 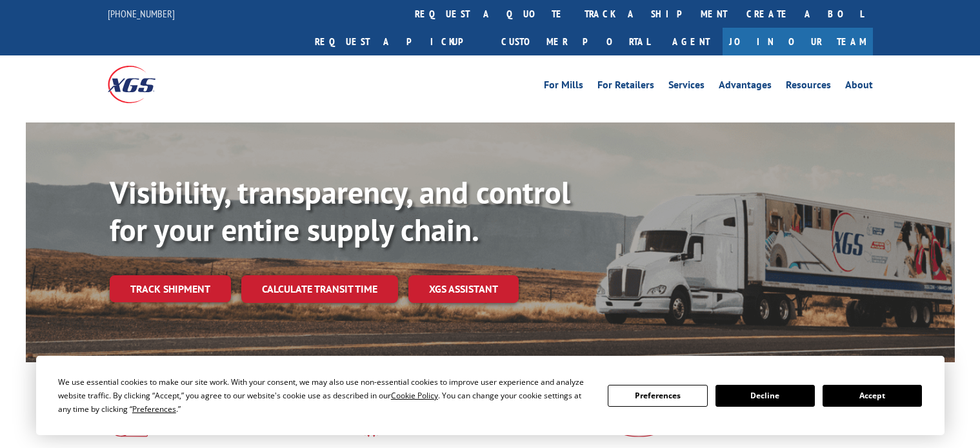 What do you see at coordinates (414, 395) in the screenshot?
I see `span: Cookie Policy` at bounding box center [414, 395].